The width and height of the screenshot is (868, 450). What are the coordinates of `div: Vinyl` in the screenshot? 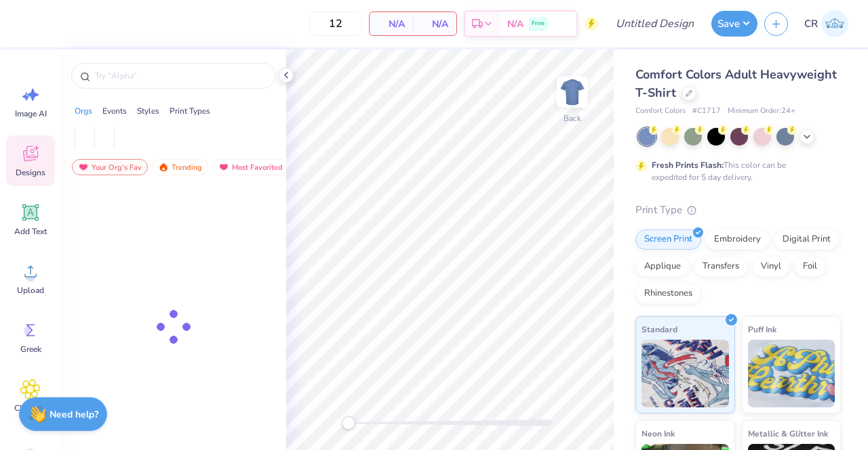 It's located at (771, 267).